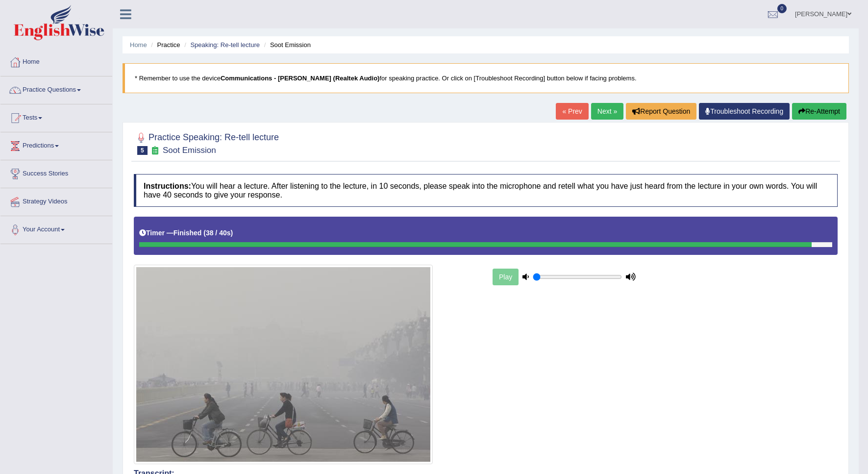  What do you see at coordinates (142, 151) in the screenshot?
I see `span: 5` at bounding box center [142, 151].